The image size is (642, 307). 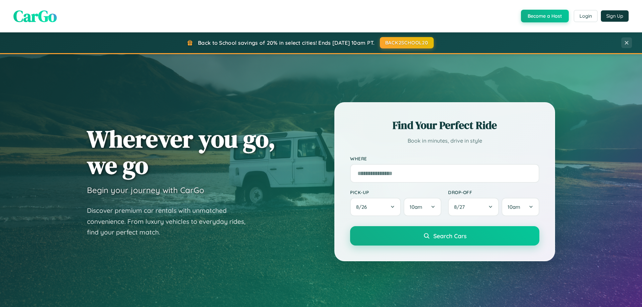 I want to click on button: BACK2SCHOOL20, so click(x=406, y=43).